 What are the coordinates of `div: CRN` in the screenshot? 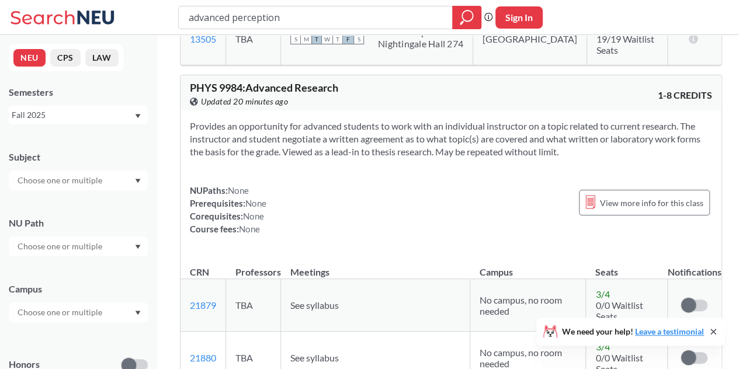 It's located at (199, 272).